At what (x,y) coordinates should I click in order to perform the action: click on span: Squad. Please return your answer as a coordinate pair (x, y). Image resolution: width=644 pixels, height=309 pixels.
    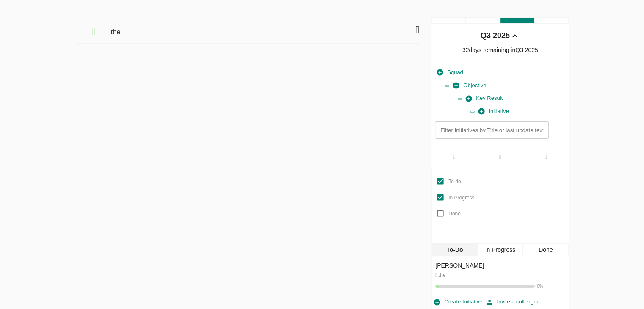
    Looking at the image, I should click on (450, 73).